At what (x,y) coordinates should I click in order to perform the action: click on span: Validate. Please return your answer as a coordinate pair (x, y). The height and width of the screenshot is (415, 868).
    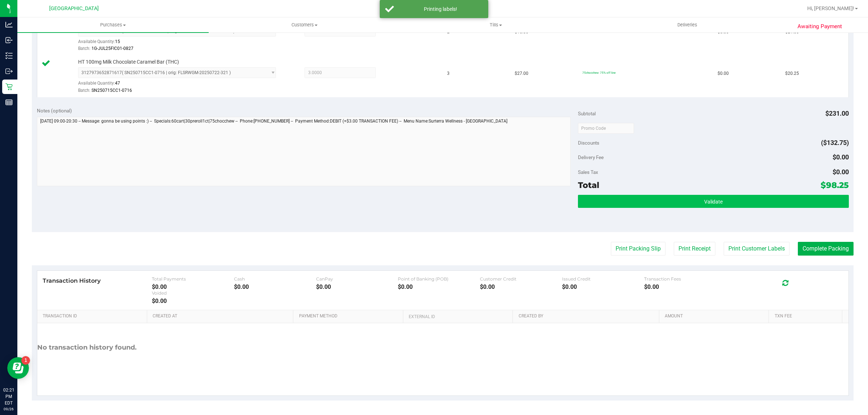
    Looking at the image, I should click on (714, 202).